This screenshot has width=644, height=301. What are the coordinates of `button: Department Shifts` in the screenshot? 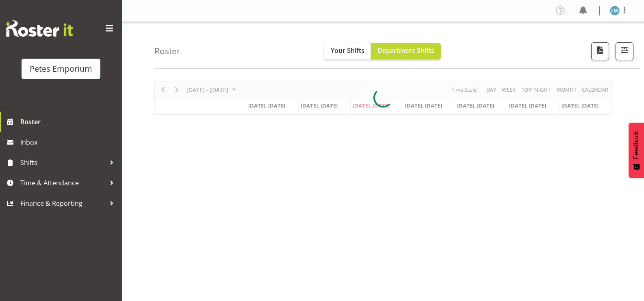 It's located at (406, 51).